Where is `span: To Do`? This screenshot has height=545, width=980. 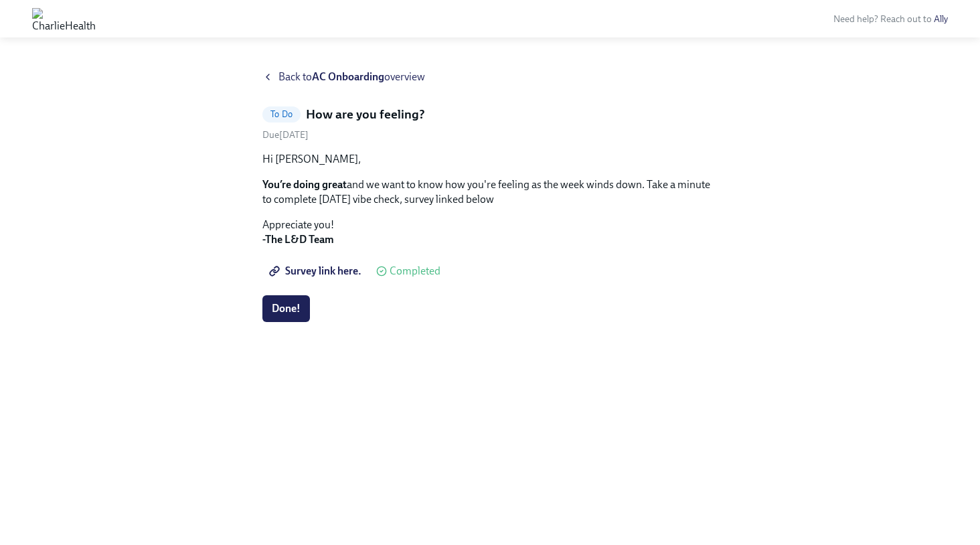 span: To Do is located at coordinates (281, 114).